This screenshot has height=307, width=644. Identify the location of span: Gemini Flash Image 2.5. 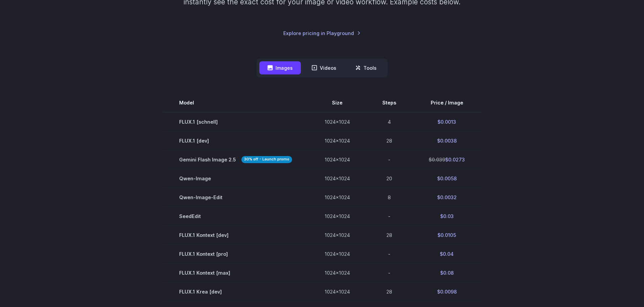
(235, 160).